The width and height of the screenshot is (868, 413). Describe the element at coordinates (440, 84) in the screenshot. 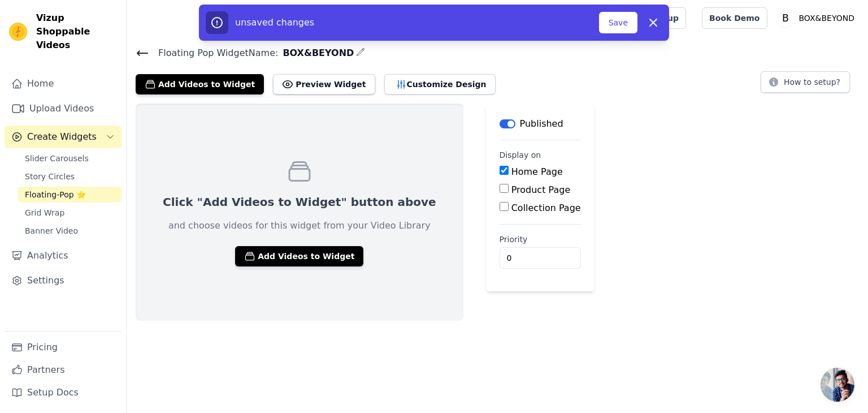

I see `button: Customize Design` at that location.